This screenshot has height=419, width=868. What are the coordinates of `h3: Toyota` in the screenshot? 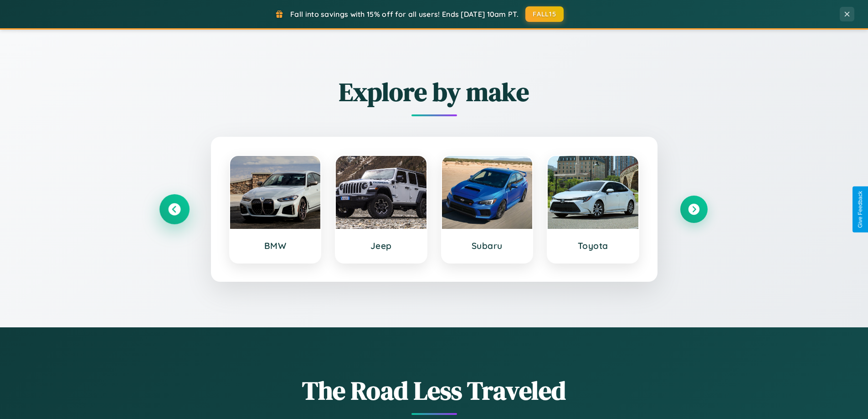 It's located at (593, 246).